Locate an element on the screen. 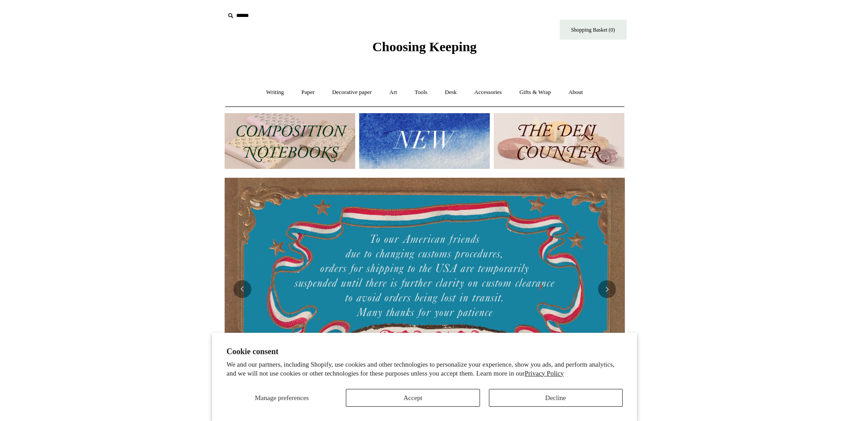  a: Decorative paper is located at coordinates (352, 92).